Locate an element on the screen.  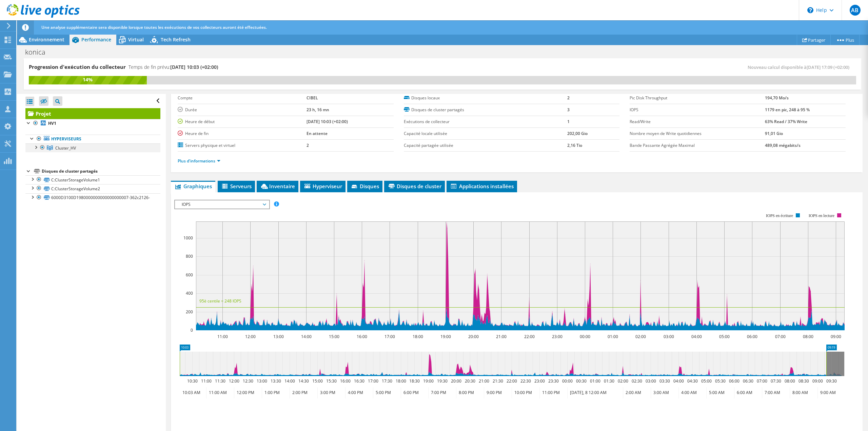
text: 04:30 is located at coordinates (692, 381).